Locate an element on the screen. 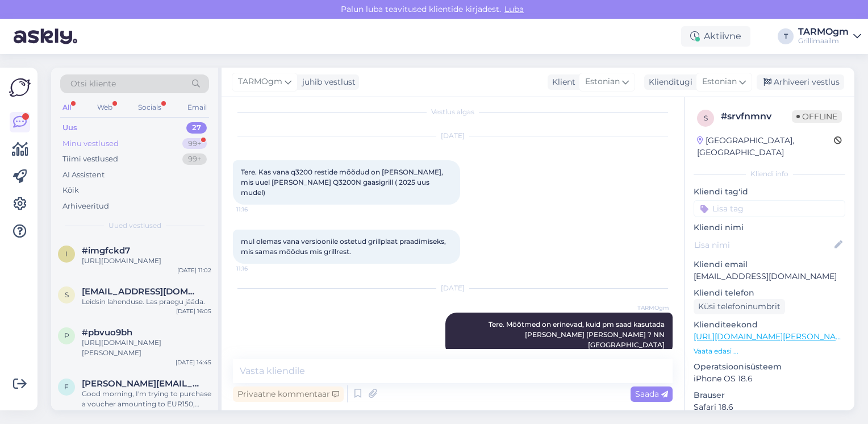 This screenshot has height=424, width=868. div: All is located at coordinates (67, 108).